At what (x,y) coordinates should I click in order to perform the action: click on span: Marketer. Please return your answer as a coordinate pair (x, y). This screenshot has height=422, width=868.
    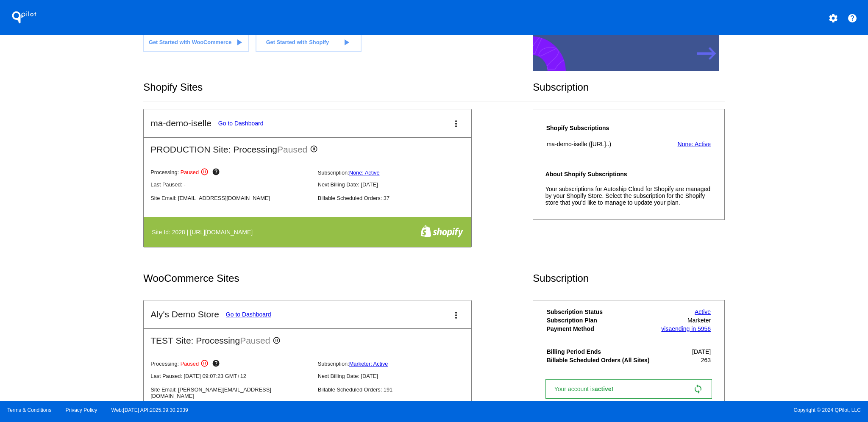
    Looking at the image, I should click on (699, 320).